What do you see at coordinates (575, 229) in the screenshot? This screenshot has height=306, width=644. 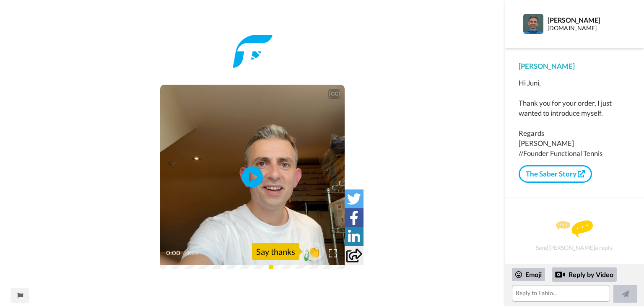 I see `img: message.svg` at bounding box center [575, 229].